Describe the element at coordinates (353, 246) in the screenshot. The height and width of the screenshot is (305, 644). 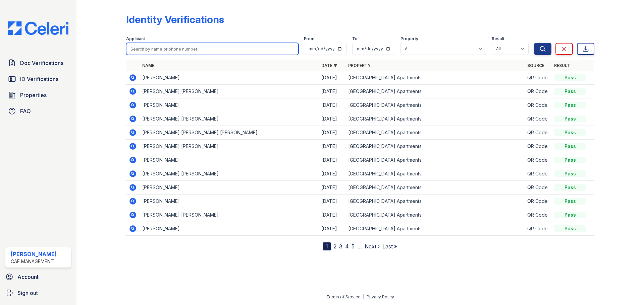
I see `a: 5` at that location.